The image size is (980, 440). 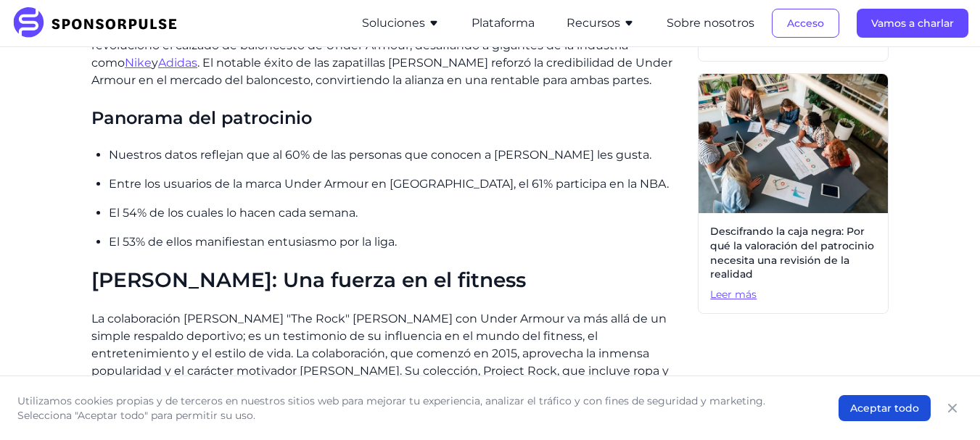 What do you see at coordinates (913, 23) in the screenshot?
I see `font: Vamos a charlar` at bounding box center [913, 23].